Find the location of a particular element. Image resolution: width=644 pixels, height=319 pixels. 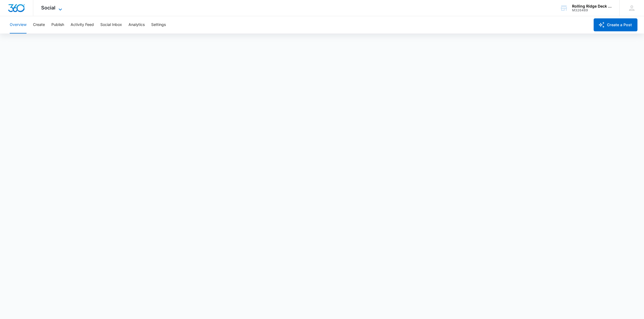

button: Activity Feed is located at coordinates (82, 25).